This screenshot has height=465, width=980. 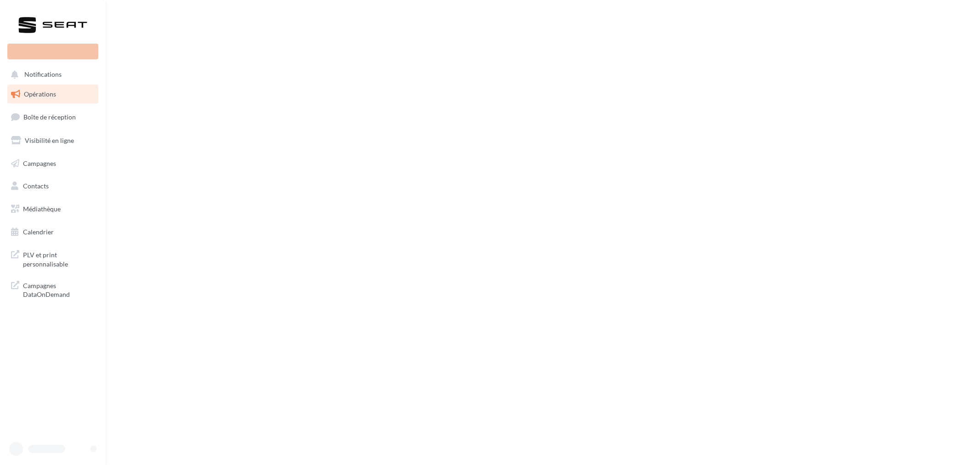 I want to click on div: Nouvelle campagne, so click(x=53, y=51).